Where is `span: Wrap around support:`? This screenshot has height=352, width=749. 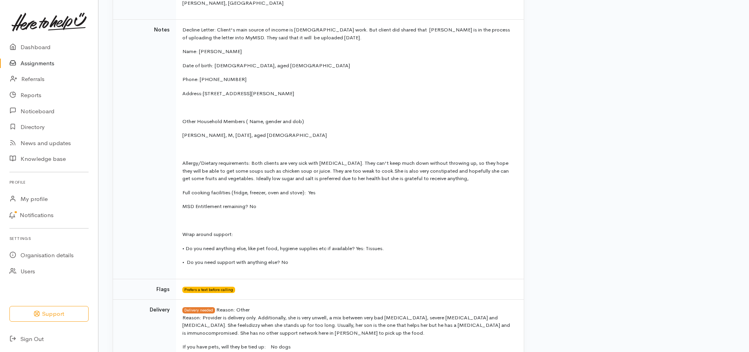 span: Wrap around support: is located at coordinates (207, 234).